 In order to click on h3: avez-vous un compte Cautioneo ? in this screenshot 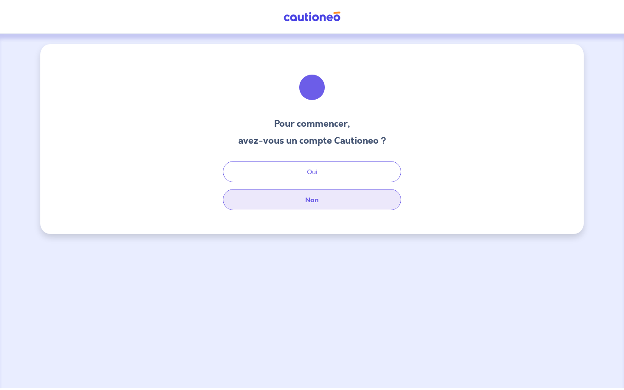, I will do `click(312, 141)`.